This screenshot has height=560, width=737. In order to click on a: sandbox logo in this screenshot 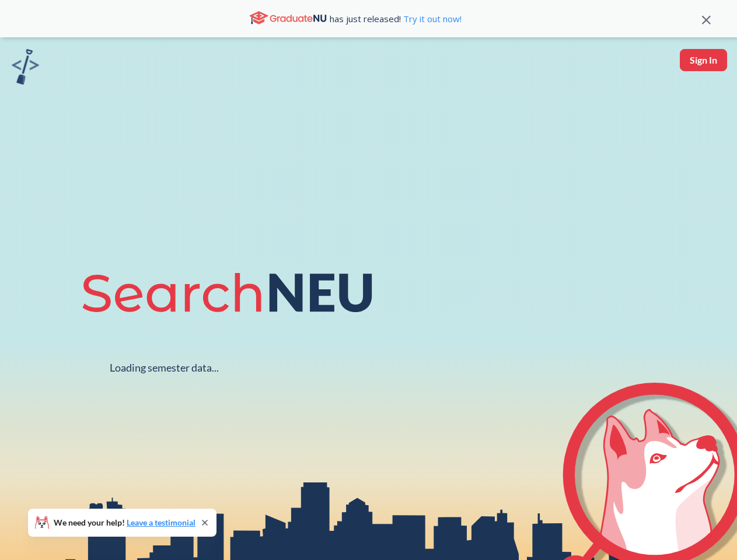, I will do `click(25, 68)`.